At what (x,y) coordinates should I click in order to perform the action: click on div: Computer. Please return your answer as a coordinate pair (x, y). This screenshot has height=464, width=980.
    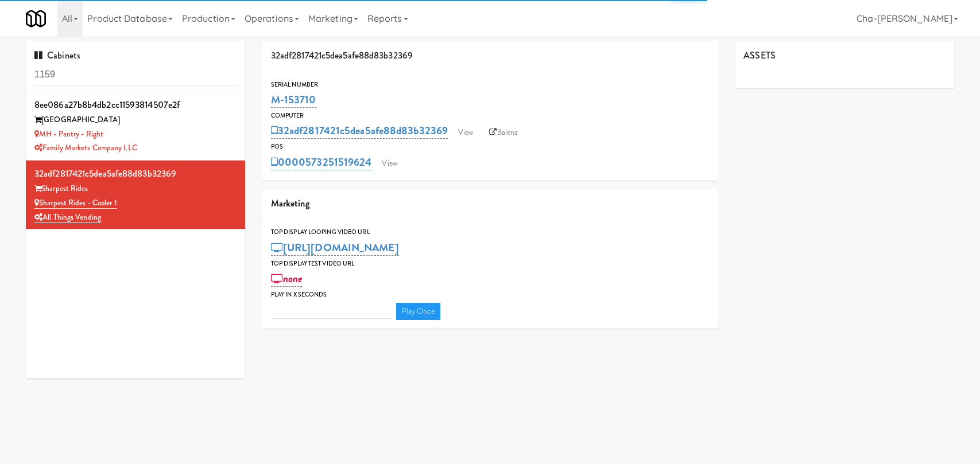
    Looking at the image, I should click on (490, 116).